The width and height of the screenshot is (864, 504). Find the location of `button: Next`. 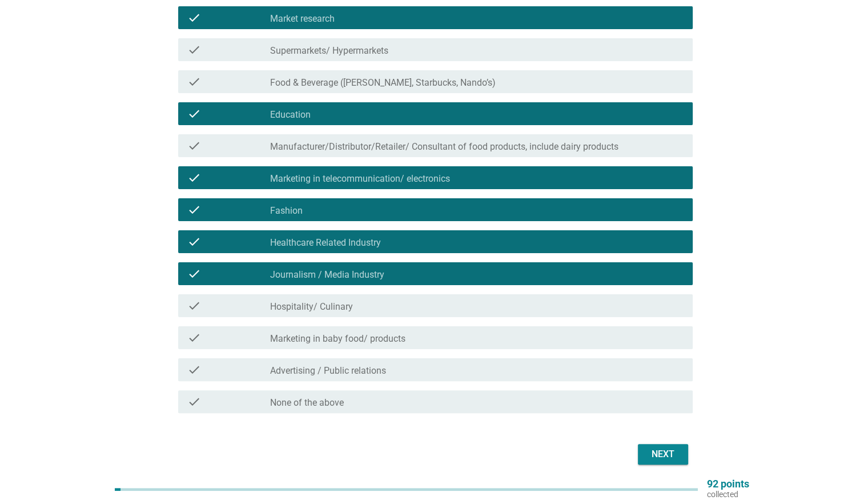

button: Next is located at coordinates (663, 454).